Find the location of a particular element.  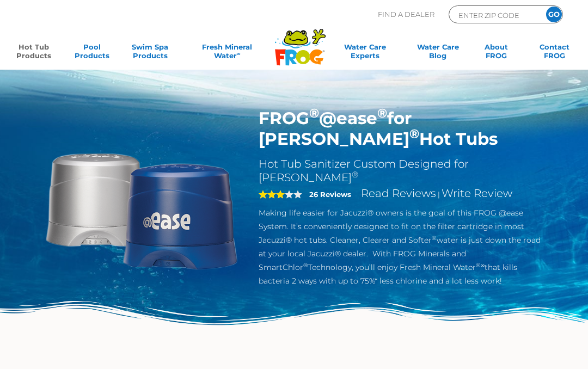

a: Swim SpaProducts is located at coordinates (150, 53).